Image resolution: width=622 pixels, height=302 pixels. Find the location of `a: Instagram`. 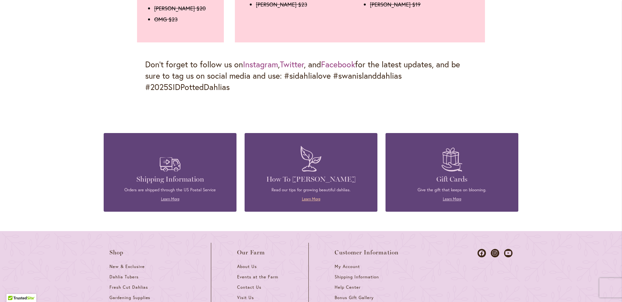

a: Instagram is located at coordinates (261, 64).